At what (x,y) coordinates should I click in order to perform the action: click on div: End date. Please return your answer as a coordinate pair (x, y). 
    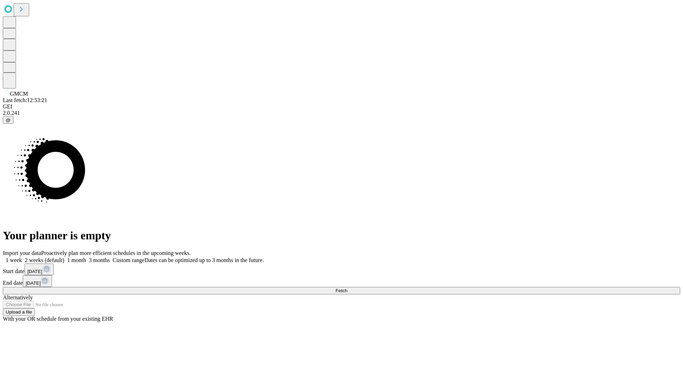
    Looking at the image, I should click on (342, 281).